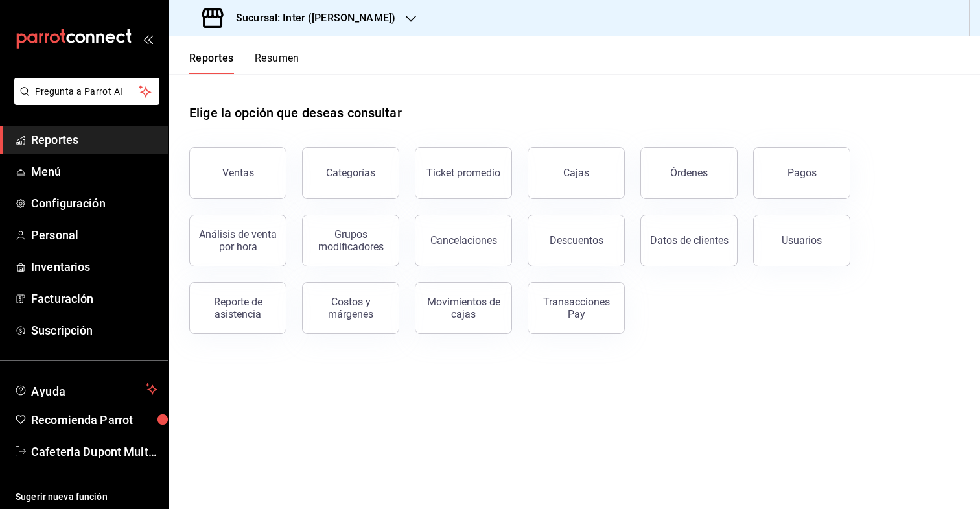  I want to click on span: Inventarios, so click(94, 266).